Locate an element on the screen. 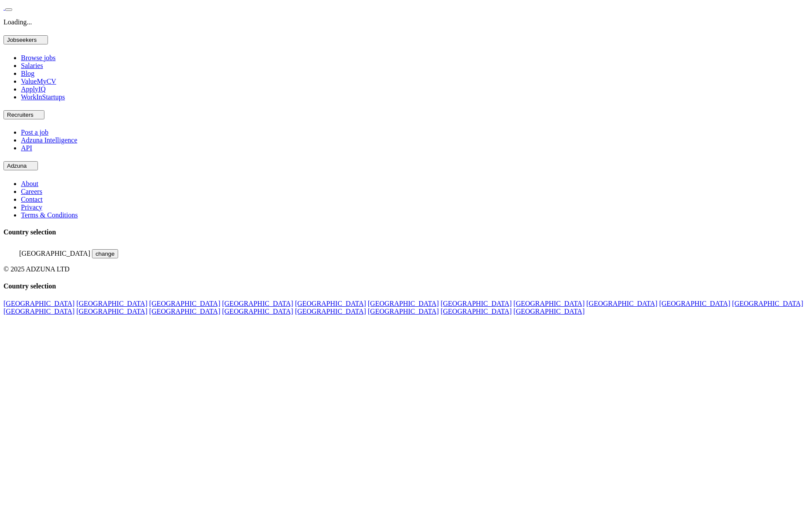 The height and width of the screenshot is (525, 812). a: WorkInStartups is located at coordinates (43, 97).